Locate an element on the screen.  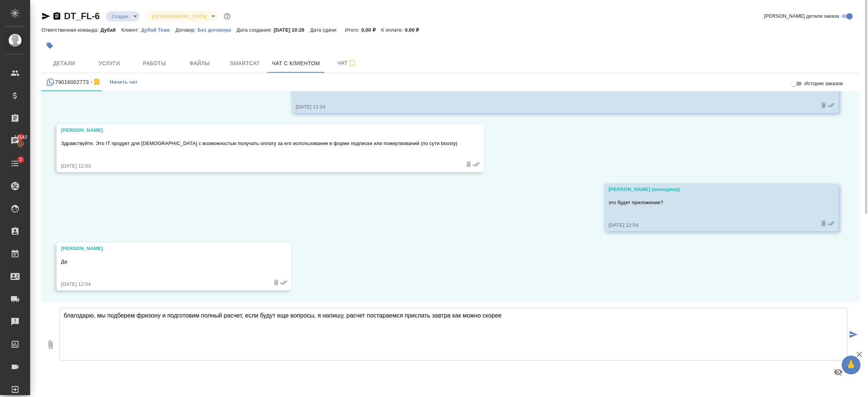
a: DT_FL-6 is located at coordinates (82, 16).